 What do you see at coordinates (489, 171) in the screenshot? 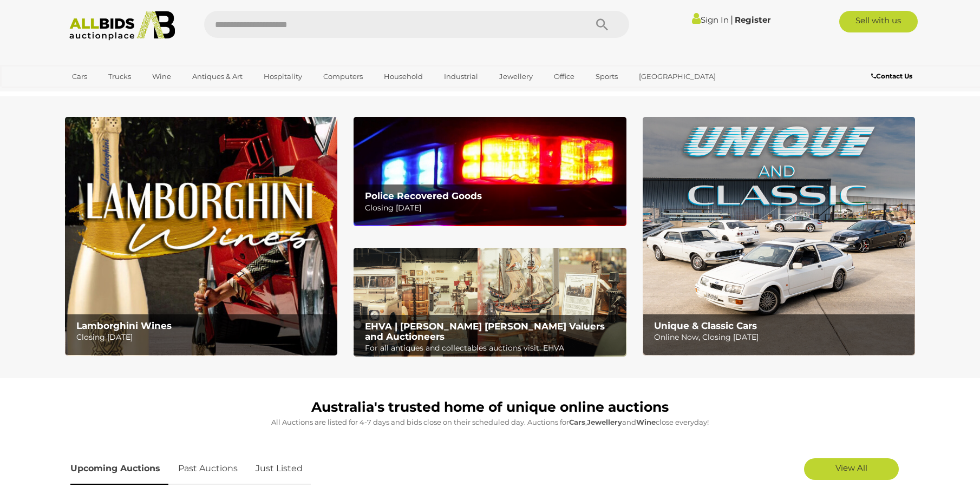
I see `img: Police Recovered Goods` at bounding box center [489, 171].